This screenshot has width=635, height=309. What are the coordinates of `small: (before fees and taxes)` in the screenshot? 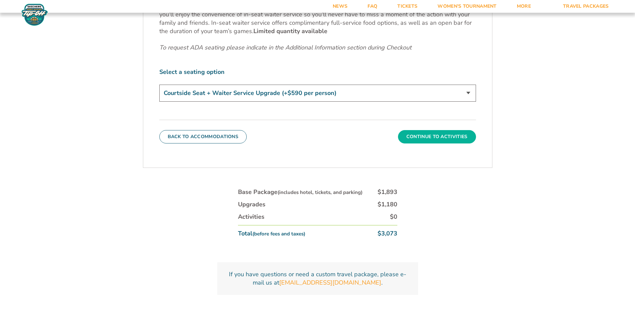 It's located at (279, 234).